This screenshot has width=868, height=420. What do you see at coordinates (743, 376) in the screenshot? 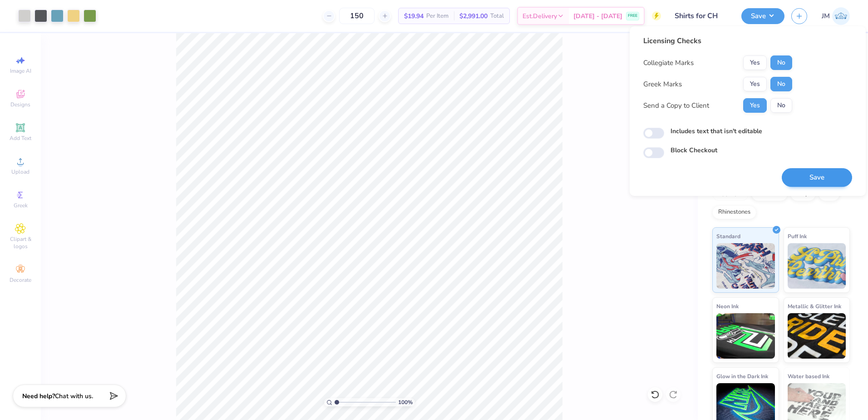
I see `span: Glow in the Dark Ink` at bounding box center [743, 376].